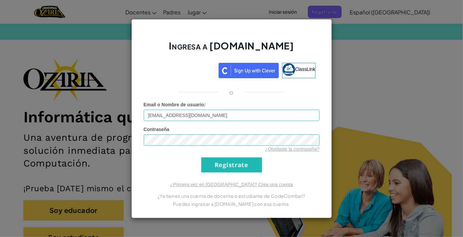  What do you see at coordinates (174, 105) in the screenshot?
I see `span: Email o Nombre de usuario` at bounding box center [174, 105].